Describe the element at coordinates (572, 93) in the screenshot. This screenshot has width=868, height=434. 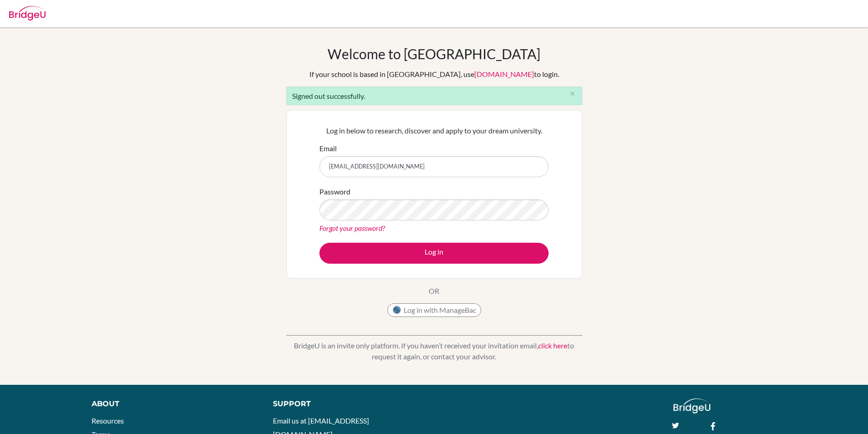
I see `i: close` at that location.